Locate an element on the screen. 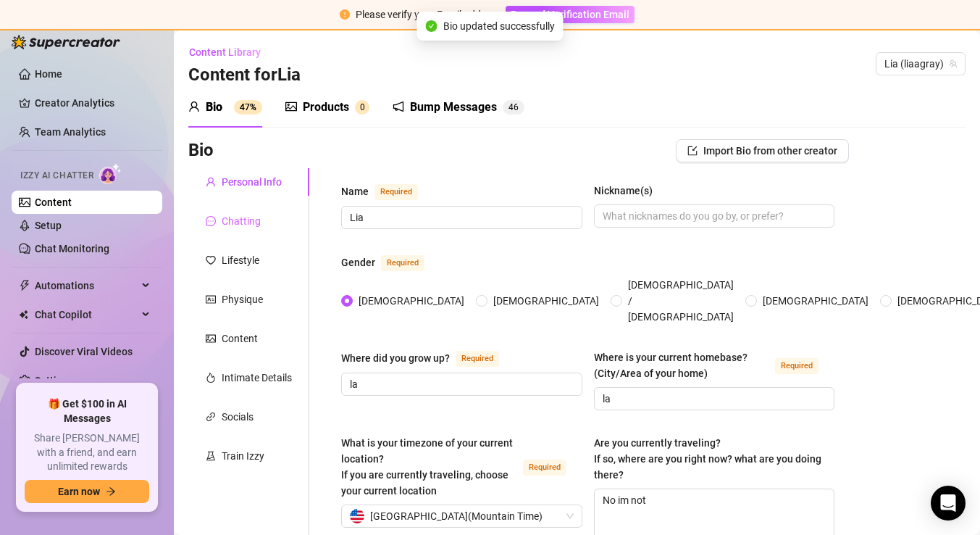 This screenshot has height=535, width=980. img: logo-BBDzfeDw.svg is located at coordinates (66, 42).